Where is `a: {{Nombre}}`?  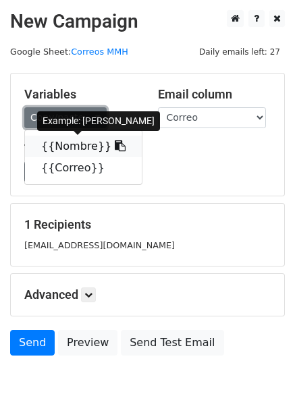 a: {{Nombre}} is located at coordinates (83, 146).